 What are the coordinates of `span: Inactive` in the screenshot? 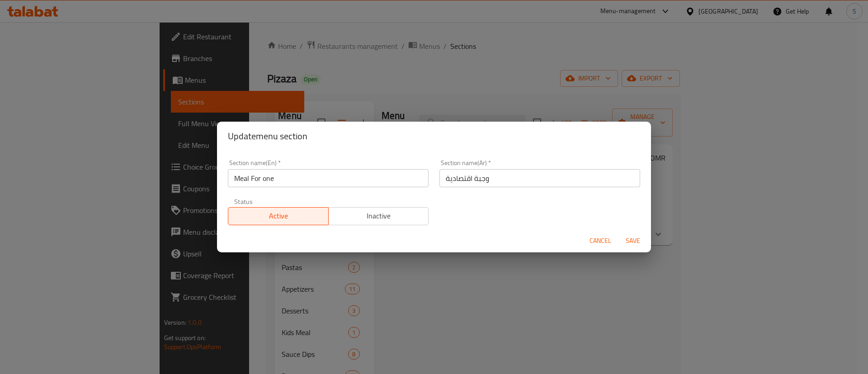 It's located at (379, 216).